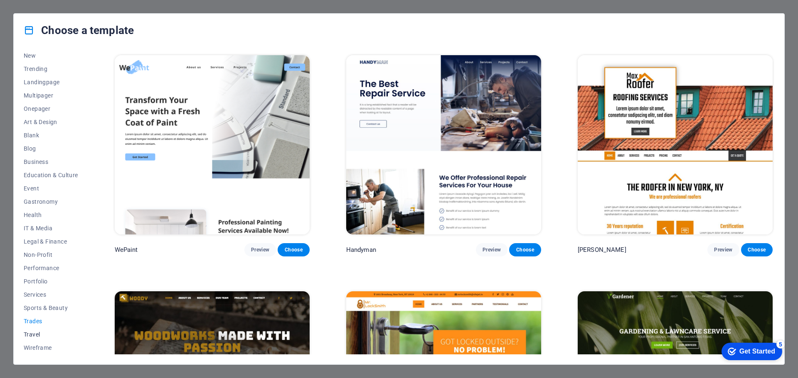 Image resolution: width=798 pixels, height=378 pixels. Describe the element at coordinates (51, 122) in the screenshot. I see `span: Art & Design` at that location.